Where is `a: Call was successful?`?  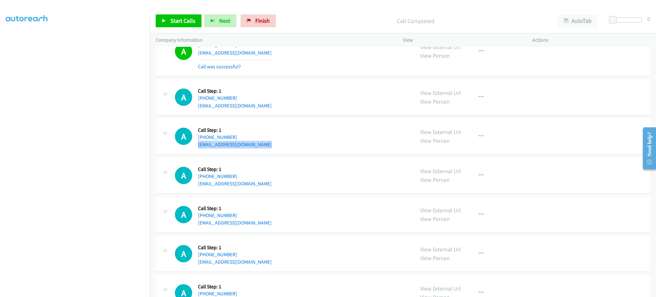 a: Call was successful? is located at coordinates (219, 66).